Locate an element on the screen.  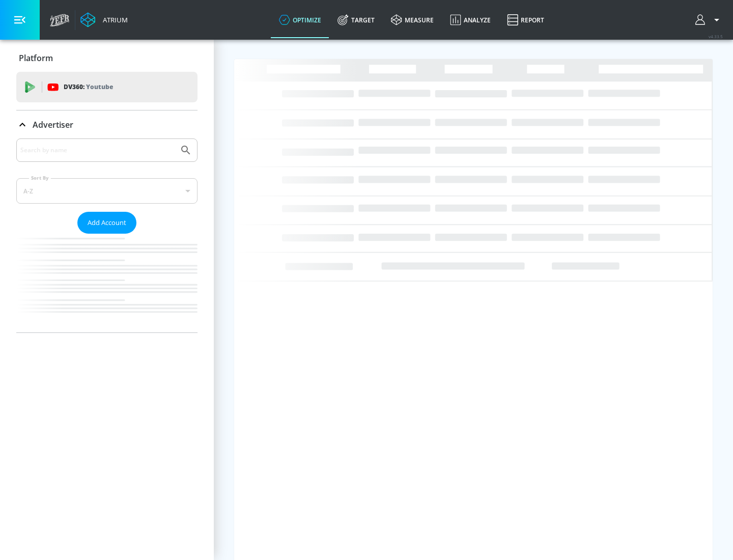
a: Target is located at coordinates (356, 20).